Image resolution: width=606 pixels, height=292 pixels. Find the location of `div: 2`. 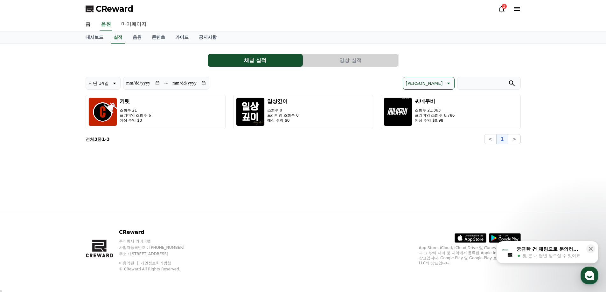

div: 2 is located at coordinates (504, 6).